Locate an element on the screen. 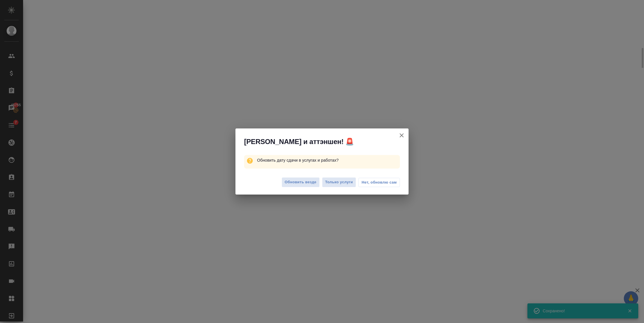  span: Нет, обновлю сам is located at coordinates (379, 182).